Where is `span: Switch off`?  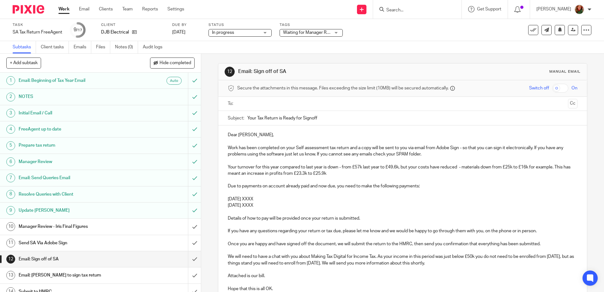 span: Switch off is located at coordinates (539, 88).